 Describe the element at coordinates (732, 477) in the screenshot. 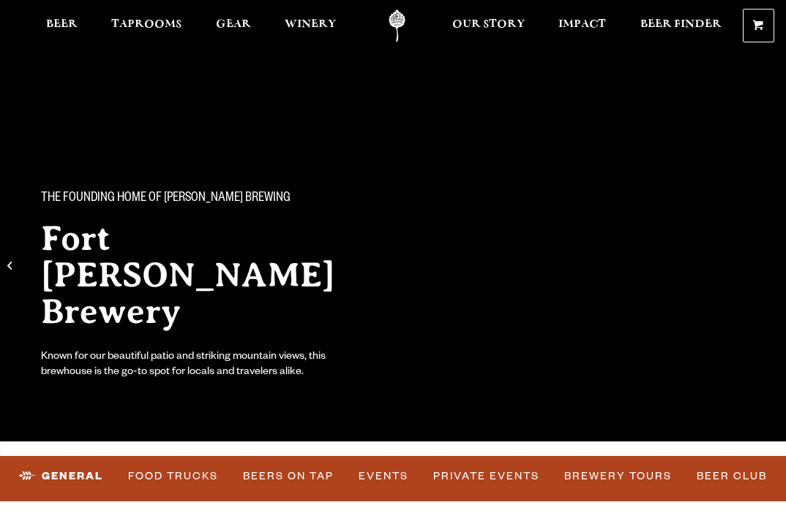

I see `a: Beer Club` at that location.